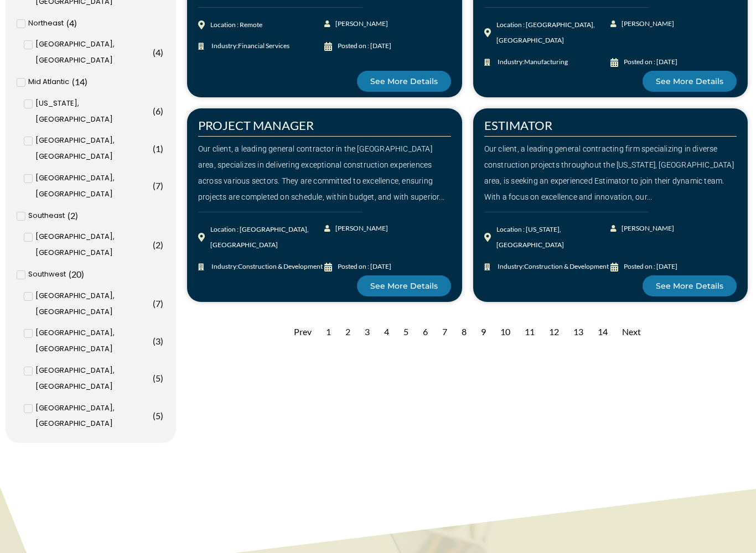 The image size is (756, 553). I want to click on div: 4, so click(386, 332).